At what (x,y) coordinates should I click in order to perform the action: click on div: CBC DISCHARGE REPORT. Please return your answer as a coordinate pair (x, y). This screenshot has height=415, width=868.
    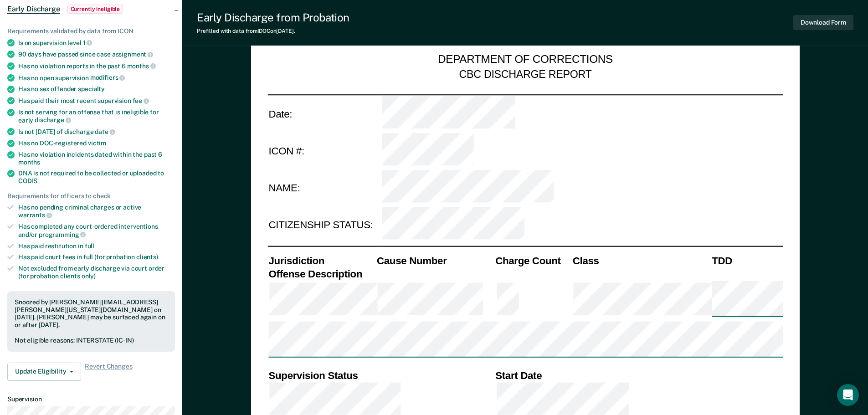
    Looking at the image, I should click on (525, 74).